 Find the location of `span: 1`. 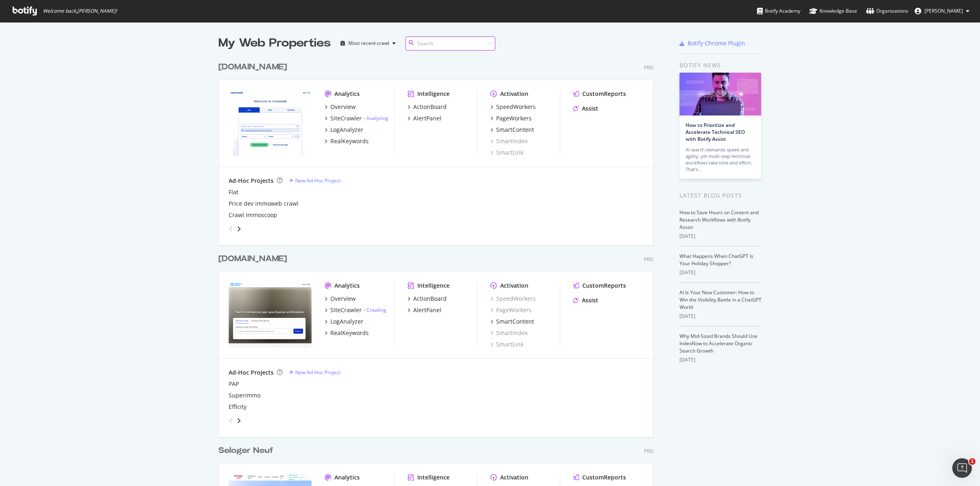

span: 1 is located at coordinates (972, 462).